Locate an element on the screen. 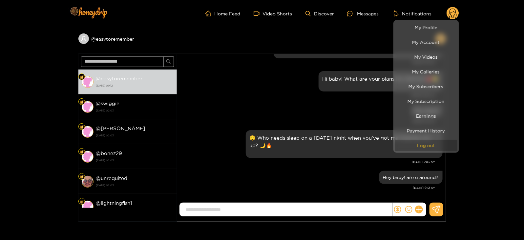  a: My Subscription is located at coordinates (426, 101).